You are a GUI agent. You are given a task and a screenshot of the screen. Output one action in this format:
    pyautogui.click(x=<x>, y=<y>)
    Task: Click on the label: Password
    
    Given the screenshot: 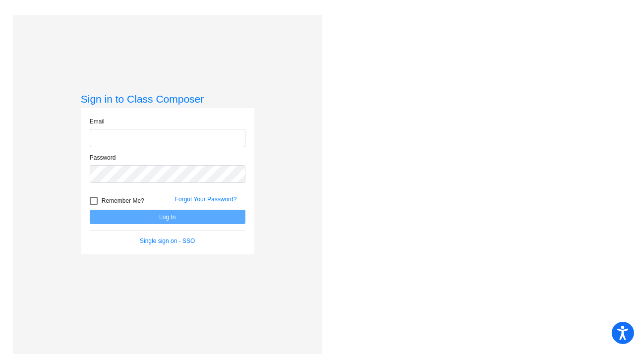 What is the action you would take?
    pyautogui.click(x=103, y=158)
    